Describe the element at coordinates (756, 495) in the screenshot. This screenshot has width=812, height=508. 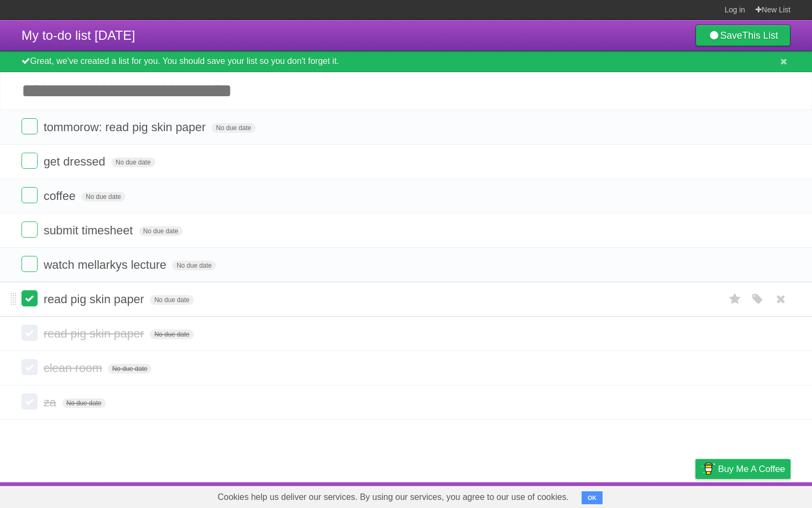
I see `a: Suggest a feature` at that location.